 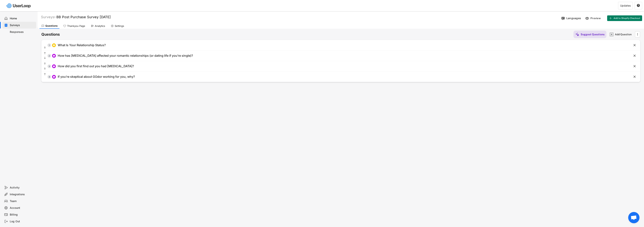 What do you see at coordinates (49, 56) in the screenshot?
I see `div: 2` at bounding box center [49, 56].